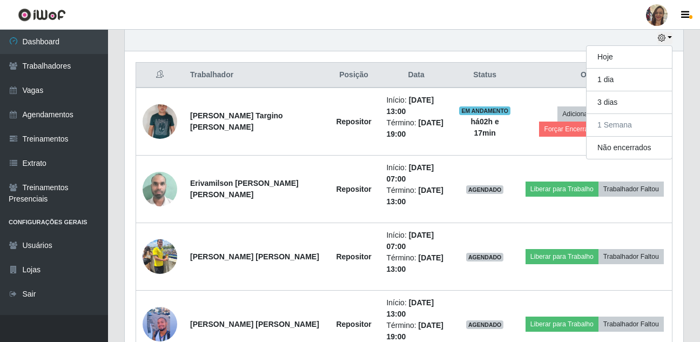 The image size is (700, 342). Describe the element at coordinates (485, 75) in the screenshot. I see `th: Status` at that location.